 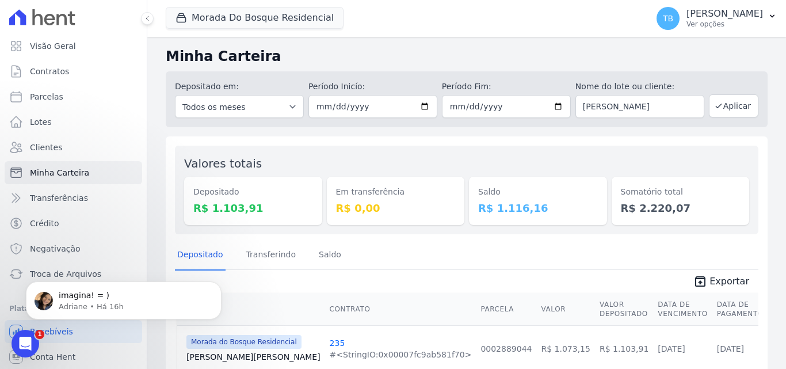 What do you see at coordinates (73, 274) in the screenshot?
I see `a: Troca de Arquivos` at bounding box center [73, 274].